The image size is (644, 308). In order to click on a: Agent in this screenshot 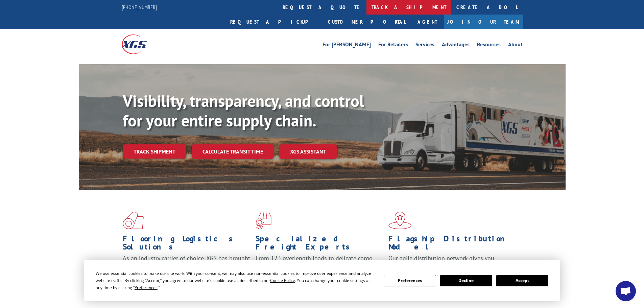, I will do `click(428, 22)`.